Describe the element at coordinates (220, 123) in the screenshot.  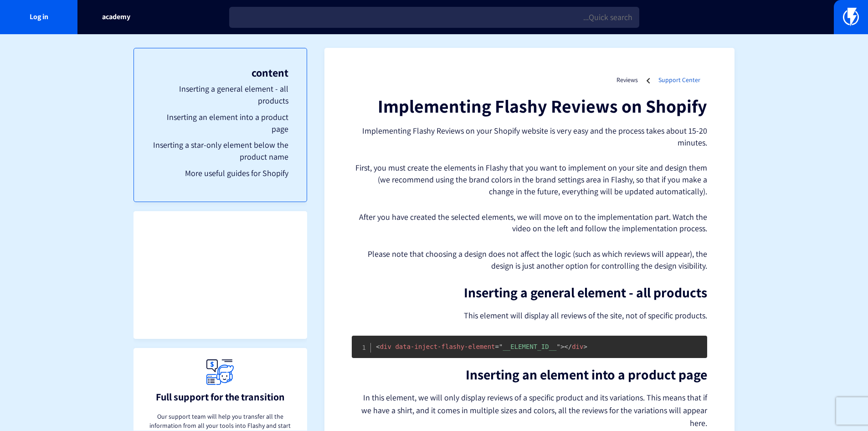
I see `a: Inserting an element into a product page` at that location.